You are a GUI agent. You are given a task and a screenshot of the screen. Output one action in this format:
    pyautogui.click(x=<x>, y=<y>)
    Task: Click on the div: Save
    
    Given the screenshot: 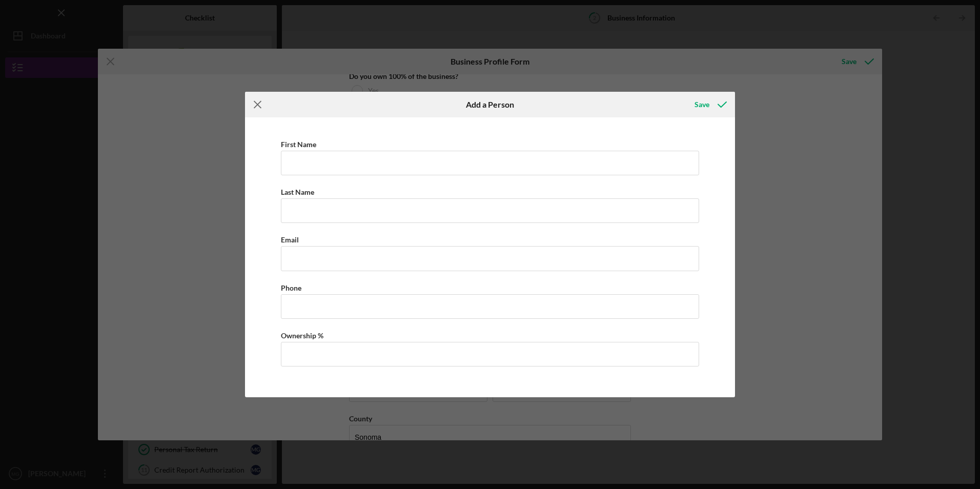 What is the action you would take?
    pyautogui.click(x=701, y=105)
    